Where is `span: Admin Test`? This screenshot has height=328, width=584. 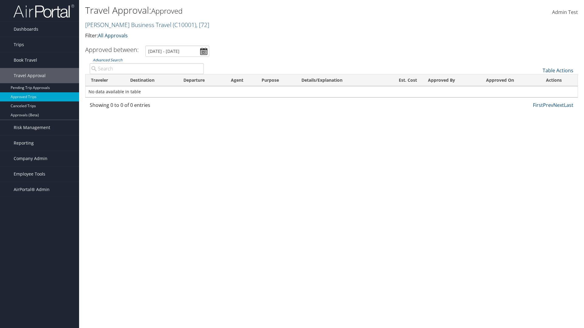 span: Admin Test is located at coordinates (565, 12).